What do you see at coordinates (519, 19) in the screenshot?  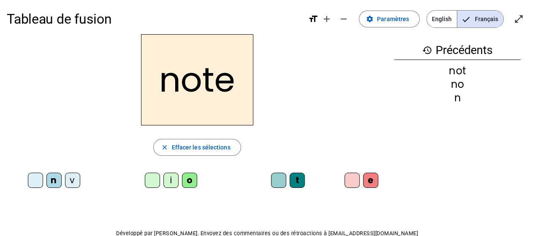 I see `button: Entrer en plein écran` at bounding box center [519, 19].